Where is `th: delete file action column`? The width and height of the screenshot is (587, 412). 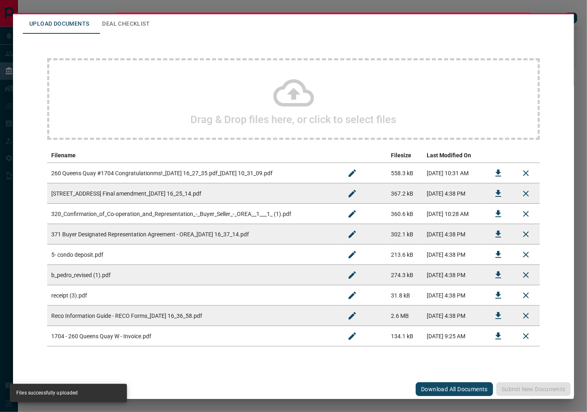
th: delete file action column is located at coordinates (526, 155).